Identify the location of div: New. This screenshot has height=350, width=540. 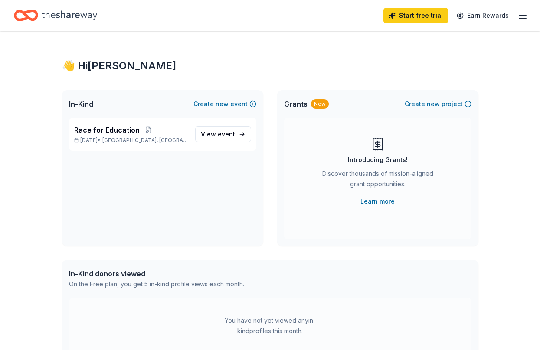
(320, 104).